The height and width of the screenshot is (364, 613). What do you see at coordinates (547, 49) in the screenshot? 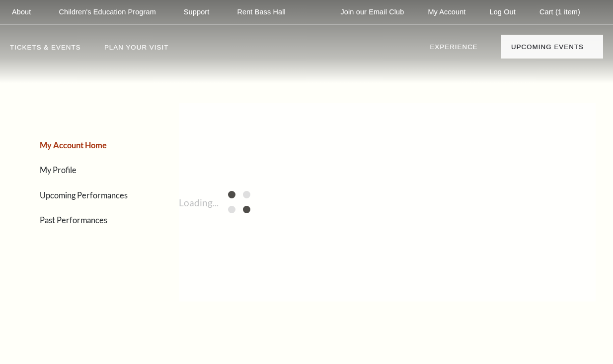
I see `p: Upcoming Events` at bounding box center [547, 49].